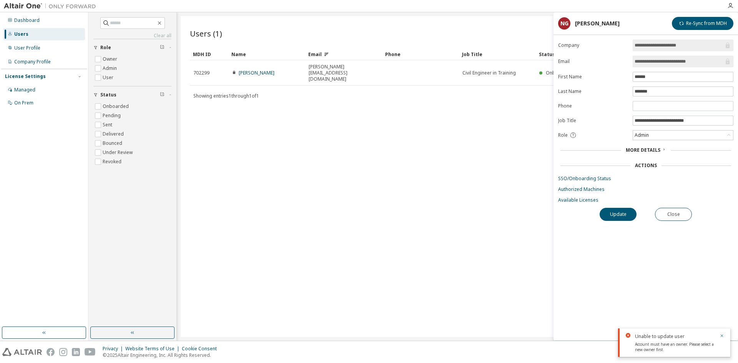  I want to click on p: © 2025 Altair Engineering, Inc. All Rights Reserved., so click(162, 355).